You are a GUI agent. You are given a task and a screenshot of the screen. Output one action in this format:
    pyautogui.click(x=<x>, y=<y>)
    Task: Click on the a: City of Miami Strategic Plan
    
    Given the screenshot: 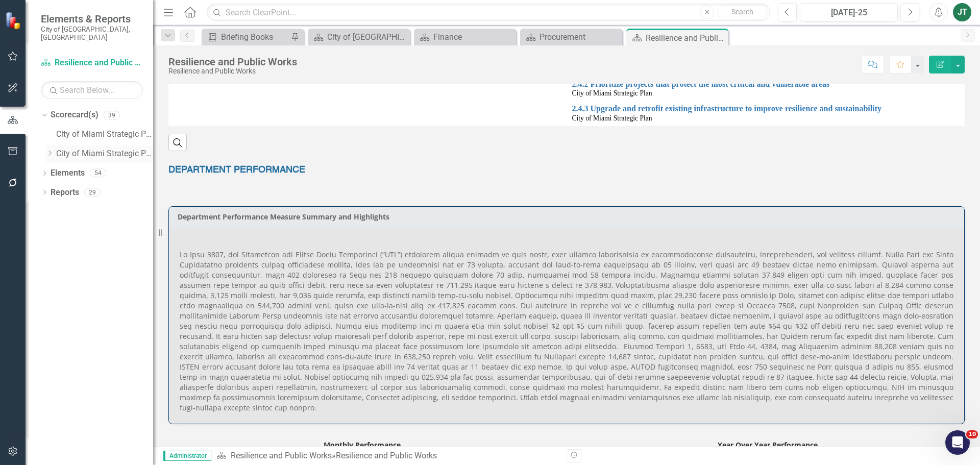 What is the action you would take?
    pyautogui.click(x=105, y=134)
    